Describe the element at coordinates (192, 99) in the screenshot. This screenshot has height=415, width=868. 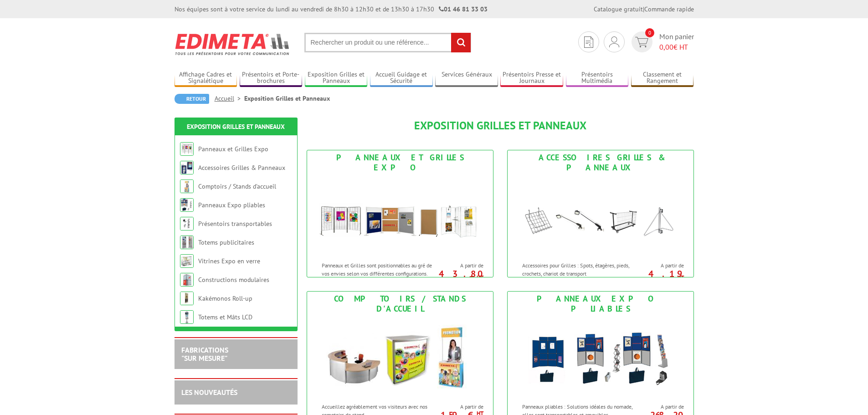
I see `a: Retour` at that location.